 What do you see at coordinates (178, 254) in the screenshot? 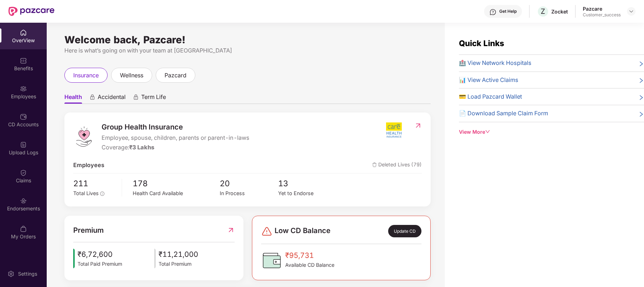
I see `span: ₹11,21,000` at bounding box center [178, 254].